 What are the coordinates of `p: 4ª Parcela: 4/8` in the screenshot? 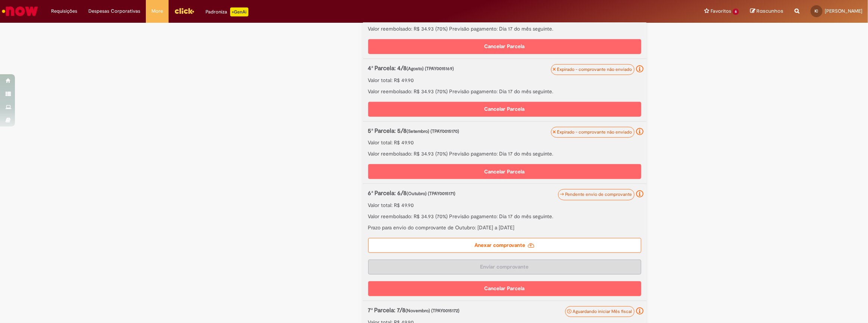 It's located at (485, 69).